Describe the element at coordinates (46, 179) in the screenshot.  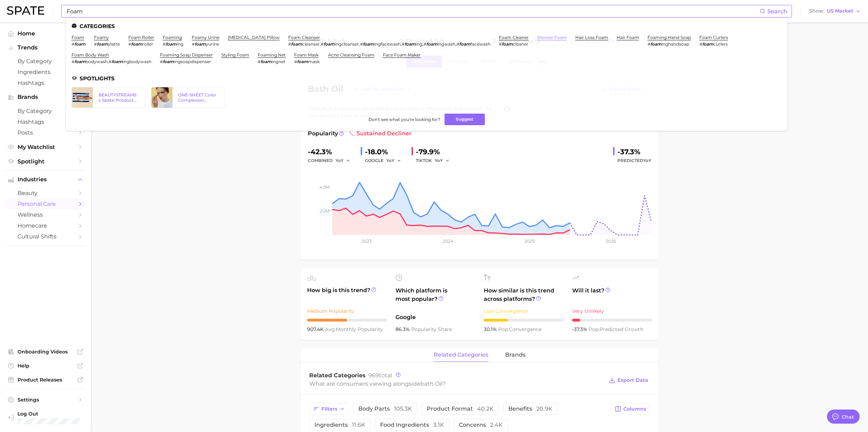
I see `span: Industries` at that location.